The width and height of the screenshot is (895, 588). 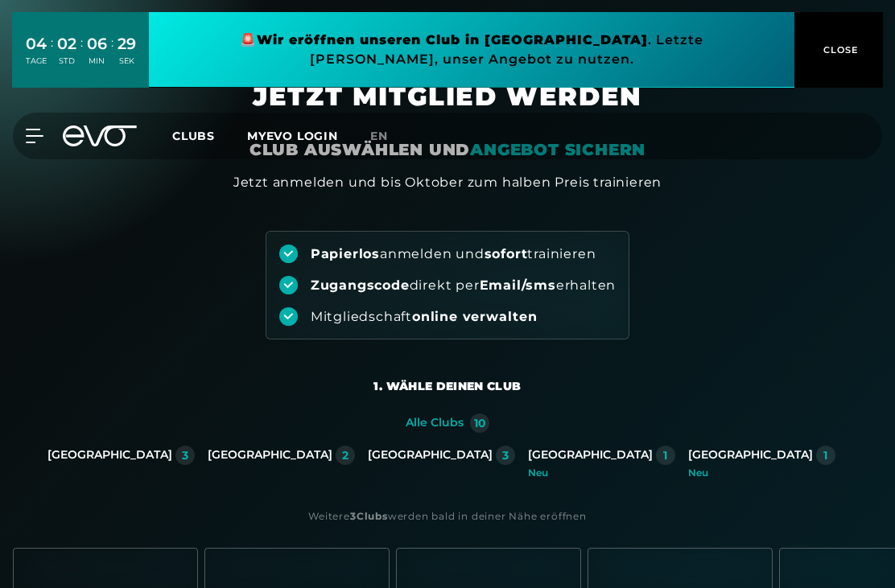 I want to click on div: anmelden und trainieren, so click(x=453, y=254).